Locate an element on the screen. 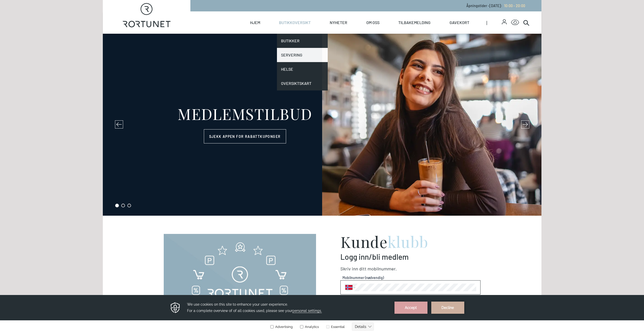 This screenshot has height=333, width=644. input: Analytics is located at coordinates (302, 31).